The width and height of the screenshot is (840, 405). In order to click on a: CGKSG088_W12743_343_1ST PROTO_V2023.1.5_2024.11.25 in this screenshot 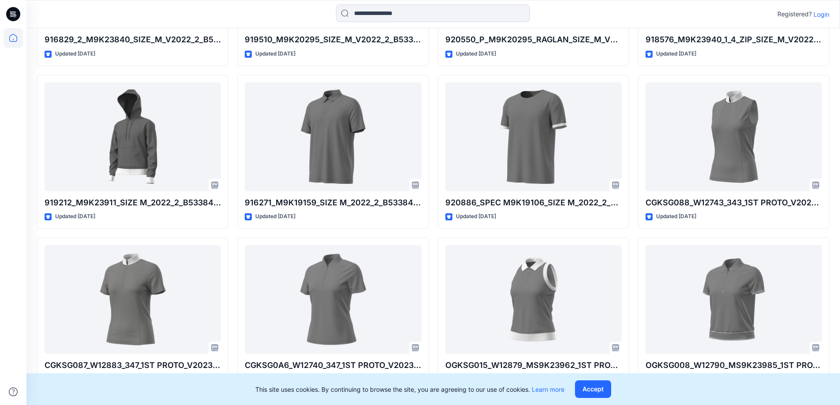, I will do `click(733, 137)`.